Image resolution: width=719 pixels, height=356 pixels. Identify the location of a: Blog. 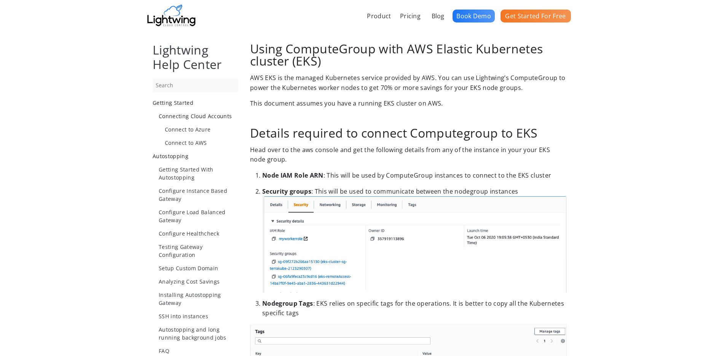
(438, 16).